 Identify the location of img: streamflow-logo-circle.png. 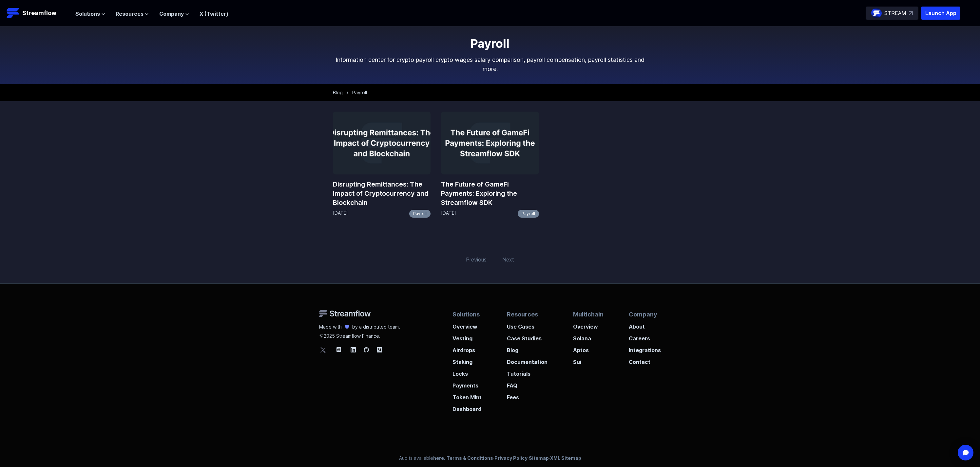
(876, 13).